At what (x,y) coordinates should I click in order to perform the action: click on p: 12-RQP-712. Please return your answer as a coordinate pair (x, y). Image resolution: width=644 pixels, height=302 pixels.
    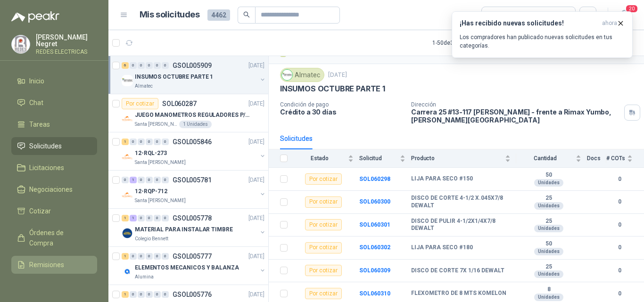
    Looking at the image, I should click on (151, 192).